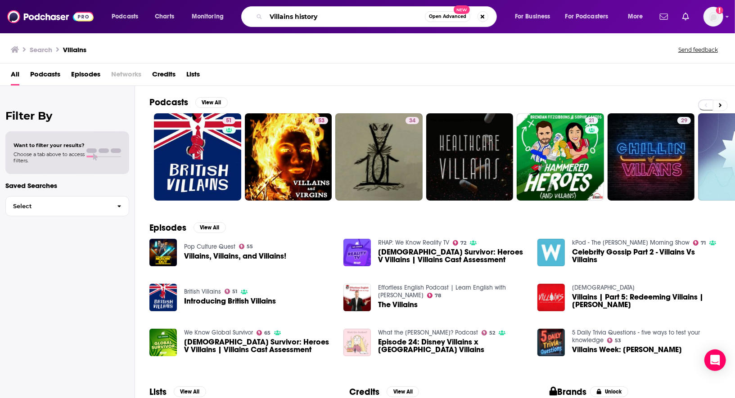 The height and width of the screenshot is (398, 735). I want to click on span: 21, so click(591, 121).